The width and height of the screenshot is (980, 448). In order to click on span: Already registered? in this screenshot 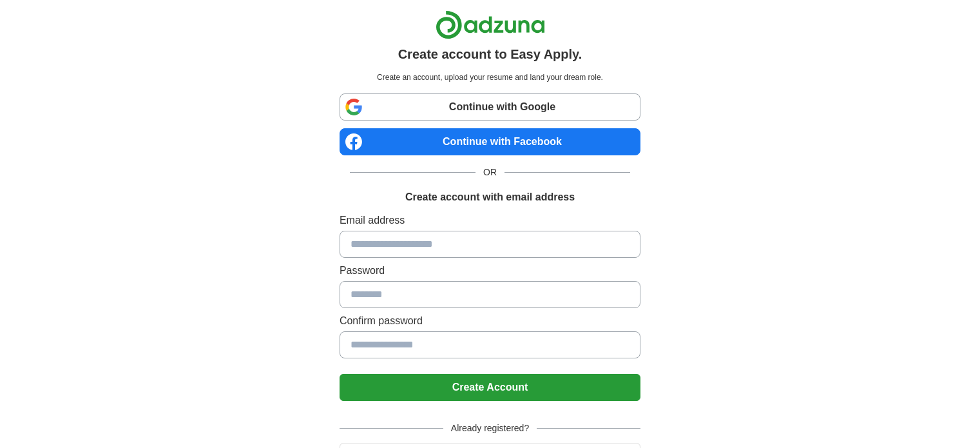, I will do `click(490, 428)`.